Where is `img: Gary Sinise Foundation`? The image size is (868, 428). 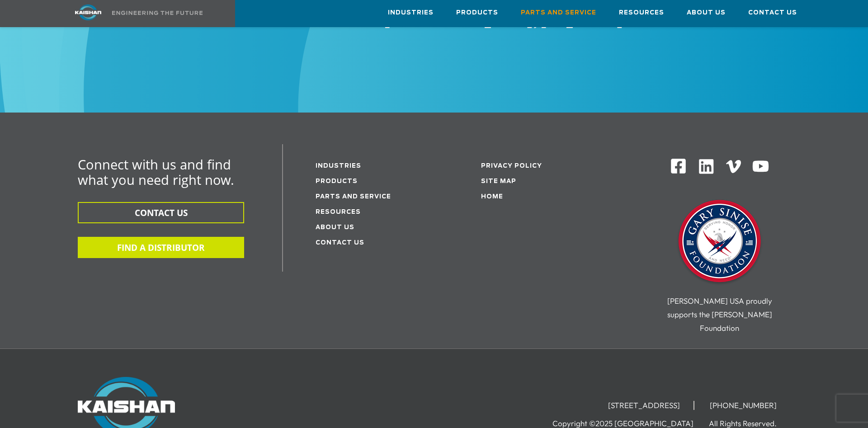
img: Gary Sinise Foundation is located at coordinates (720, 242).